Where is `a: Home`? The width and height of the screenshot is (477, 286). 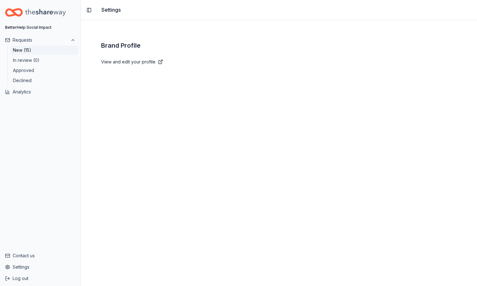 a: Home is located at coordinates (40, 12).